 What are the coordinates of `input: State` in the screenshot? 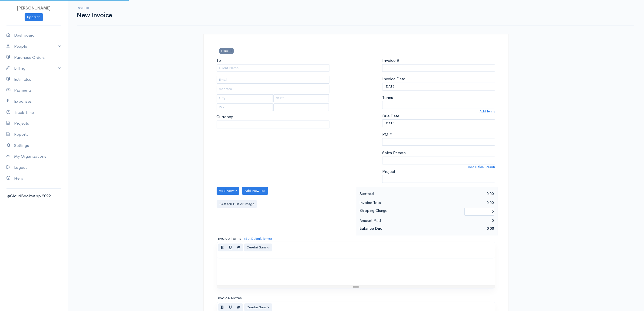 It's located at (301, 98).